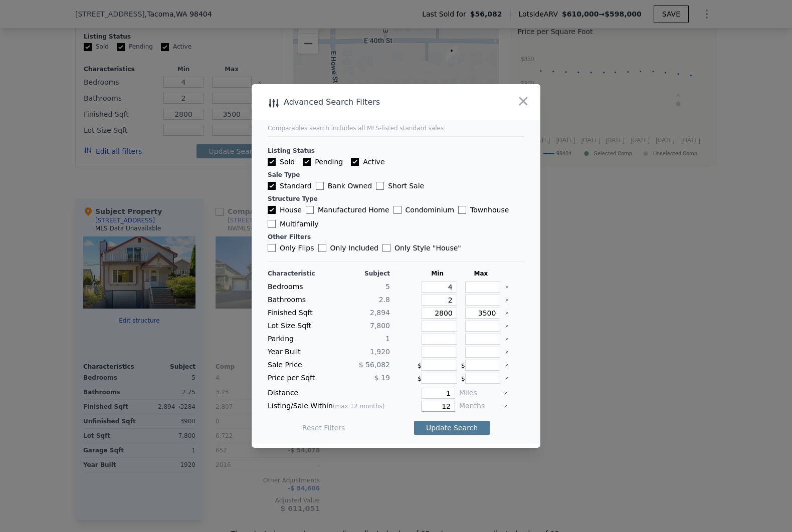 This screenshot has height=532, width=792. What do you see at coordinates (380, 186) in the screenshot?
I see `input: Short Sale` at bounding box center [380, 186].